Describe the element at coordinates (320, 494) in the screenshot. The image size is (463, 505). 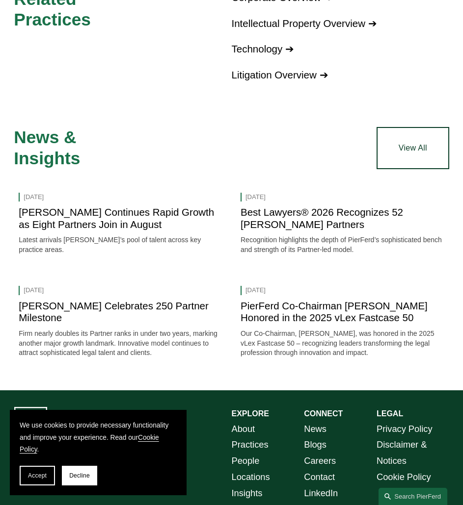
I see `a: LinkedIn` at that location.